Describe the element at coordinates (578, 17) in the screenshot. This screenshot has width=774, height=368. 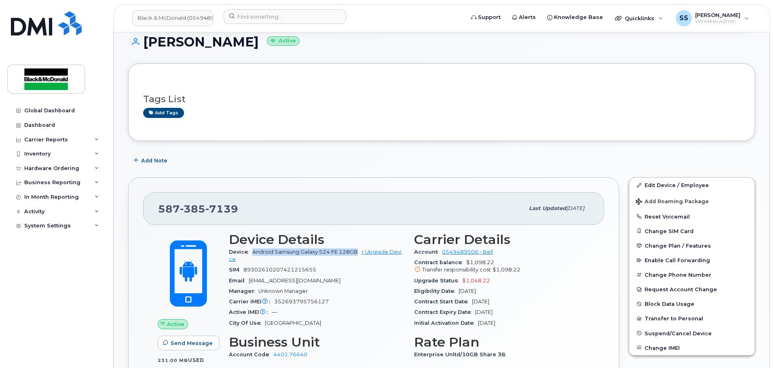
I see `span: Knowledge Base` at that location.